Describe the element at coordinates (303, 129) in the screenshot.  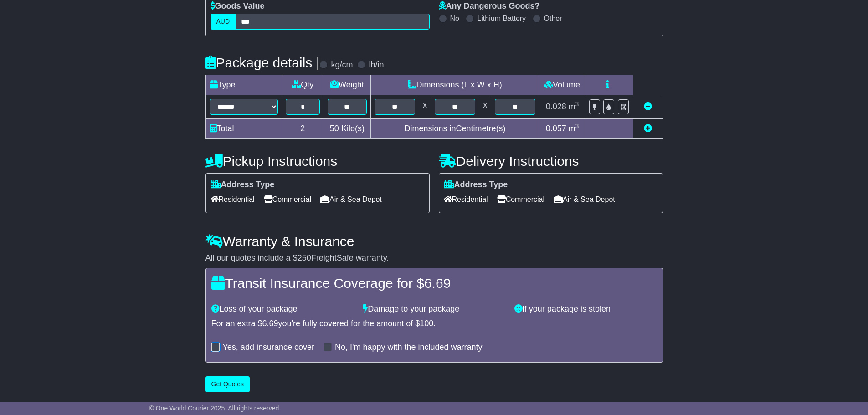
I see `td: 2` at that location.